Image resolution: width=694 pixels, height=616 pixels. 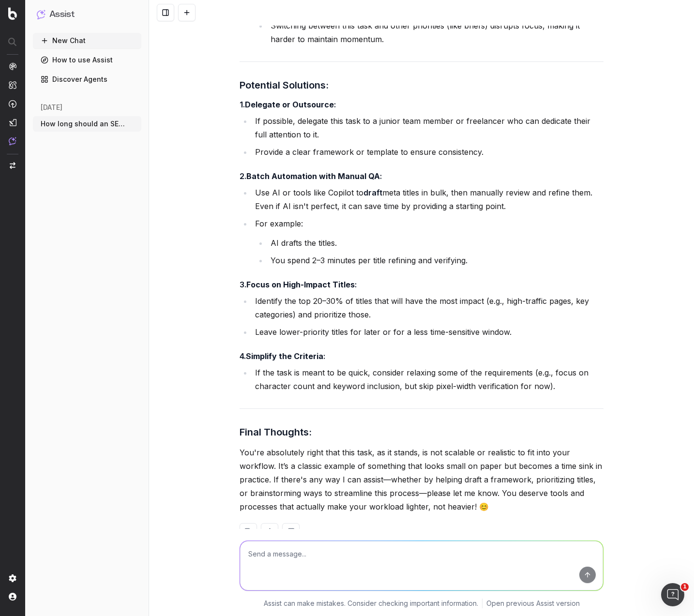 What do you see at coordinates (428, 152) in the screenshot?
I see `li: Provide a clear framework or template to ensure consistency.` at bounding box center [428, 152].